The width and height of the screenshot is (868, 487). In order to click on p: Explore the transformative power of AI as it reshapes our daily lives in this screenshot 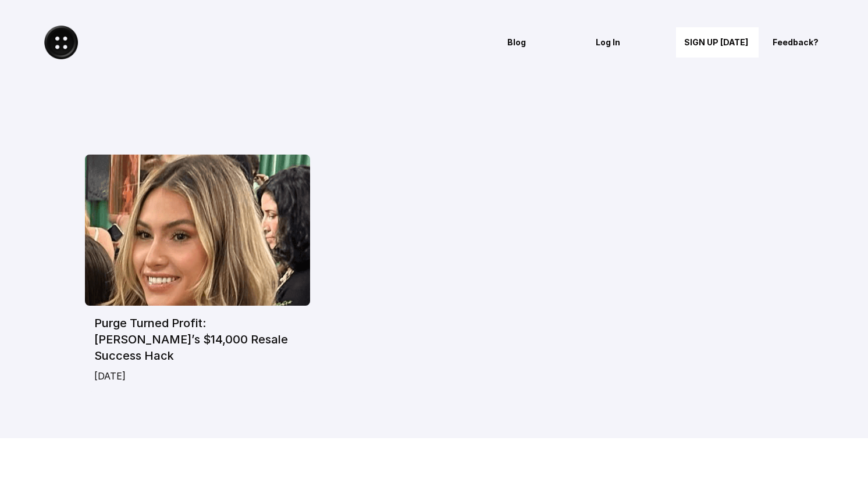, I will do `click(283, 134)`.